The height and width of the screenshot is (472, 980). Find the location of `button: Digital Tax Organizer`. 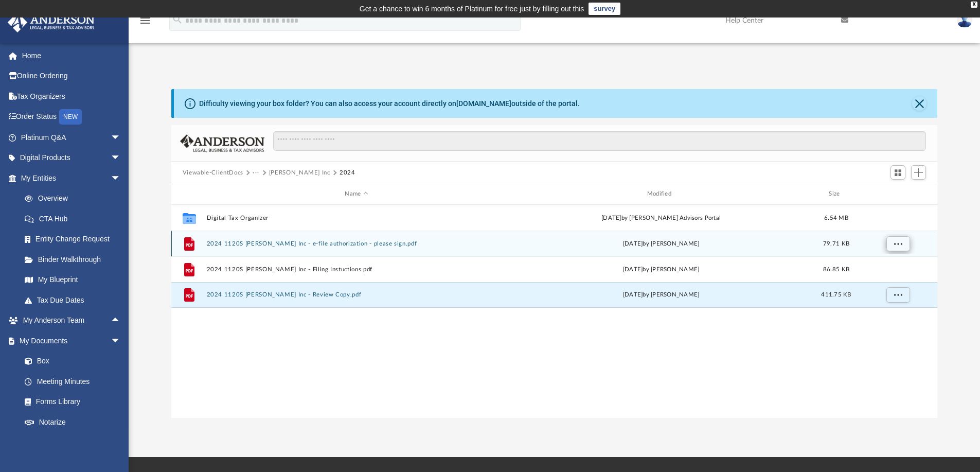

button: Digital Tax Organizer is located at coordinates (356, 218).